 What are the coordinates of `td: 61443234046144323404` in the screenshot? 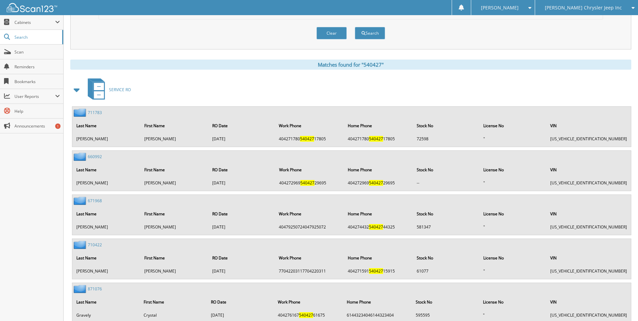 It's located at (377, 315).